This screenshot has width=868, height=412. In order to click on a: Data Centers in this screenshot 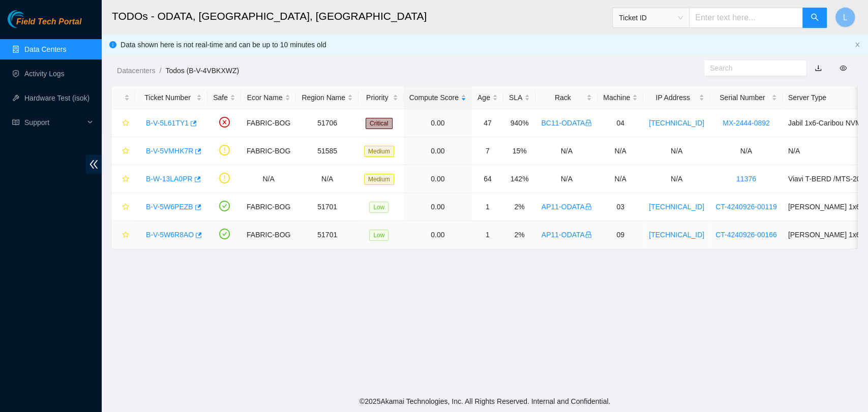, I will do `click(46, 49)`.